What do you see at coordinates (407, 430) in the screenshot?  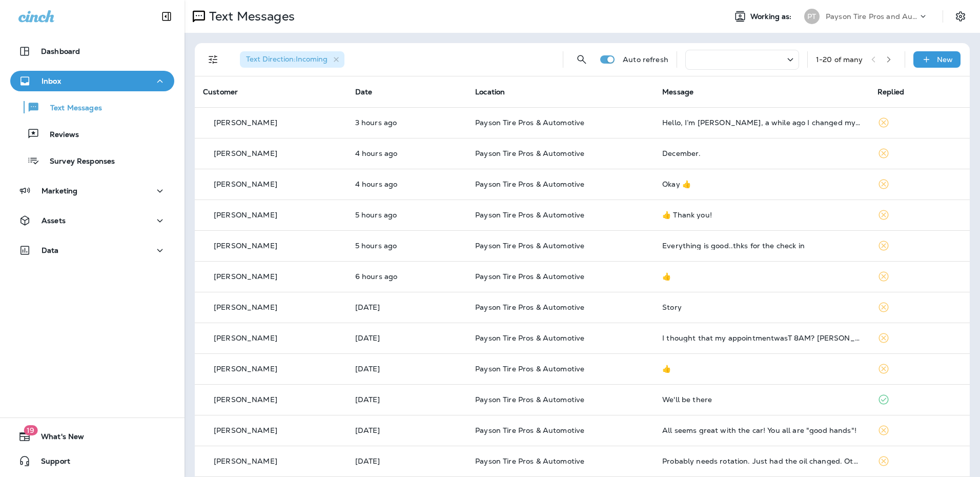 I see `p: Sep 12, 2025 09:17 AM` at bounding box center [407, 430].